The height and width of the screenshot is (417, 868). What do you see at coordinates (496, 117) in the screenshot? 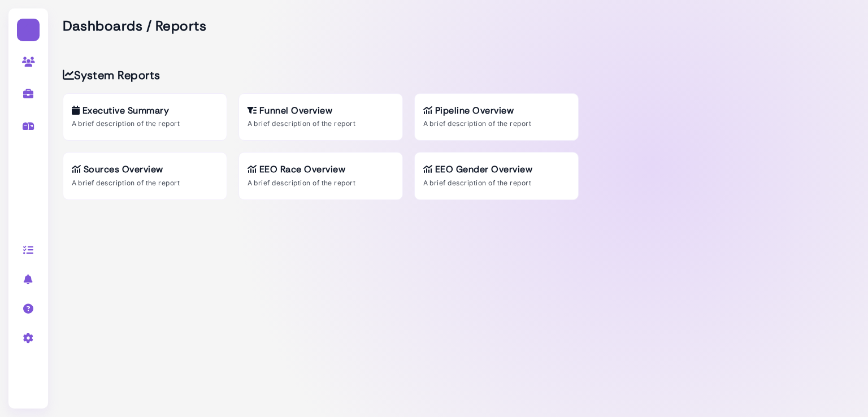
I see `a: Pipeline Overview A brief description of the report` at bounding box center [496, 117].